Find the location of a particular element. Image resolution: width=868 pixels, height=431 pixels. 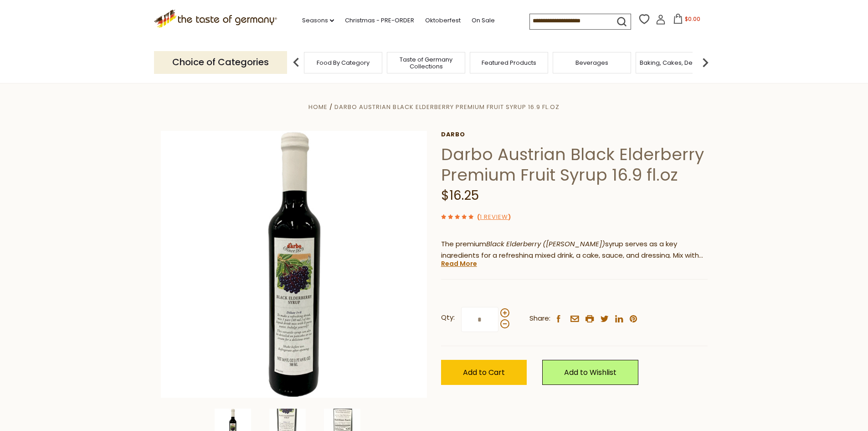

button: Add to Cart is located at coordinates (484, 372).